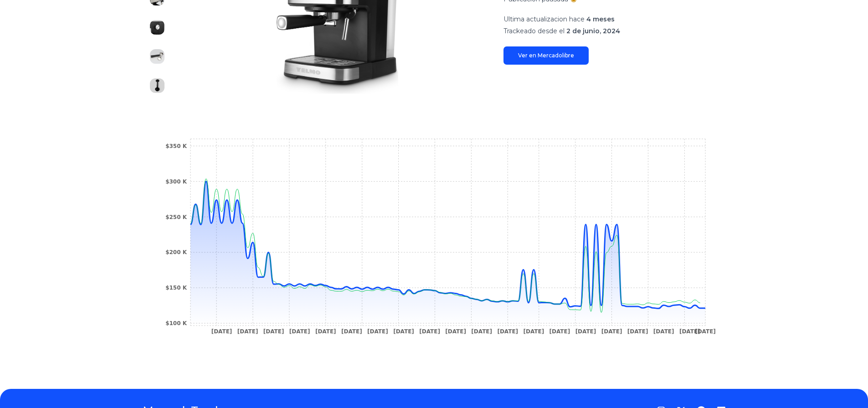 The image size is (868, 408). Describe the element at coordinates (601, 19) in the screenshot. I see `span: 4 meses` at that location.